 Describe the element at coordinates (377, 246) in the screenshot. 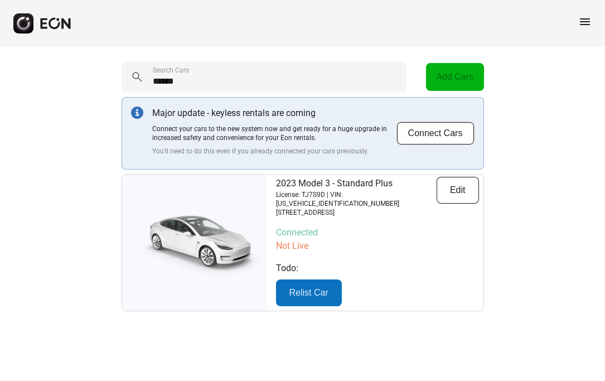

I see `p: Not Live` at that location.